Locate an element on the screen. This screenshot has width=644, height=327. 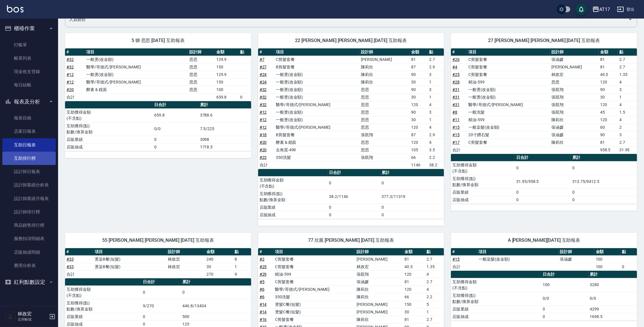
td: 31.95/958.5 is located at coordinates (543, 182).